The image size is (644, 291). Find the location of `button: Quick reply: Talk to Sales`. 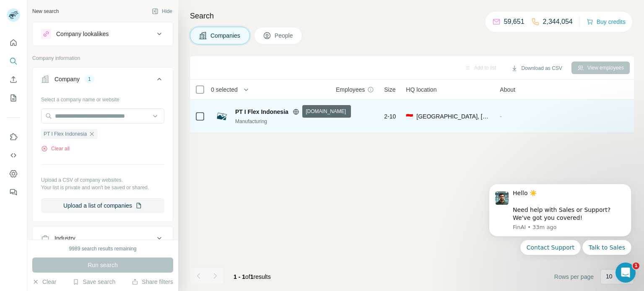

button: Quick reply: Talk to Sales is located at coordinates (130, 71).